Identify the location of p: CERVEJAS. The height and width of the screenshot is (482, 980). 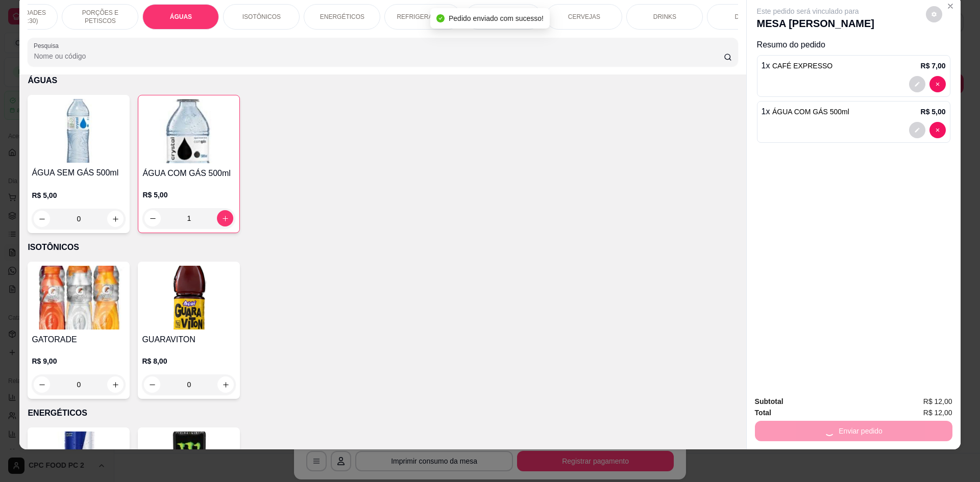
(583, 17).